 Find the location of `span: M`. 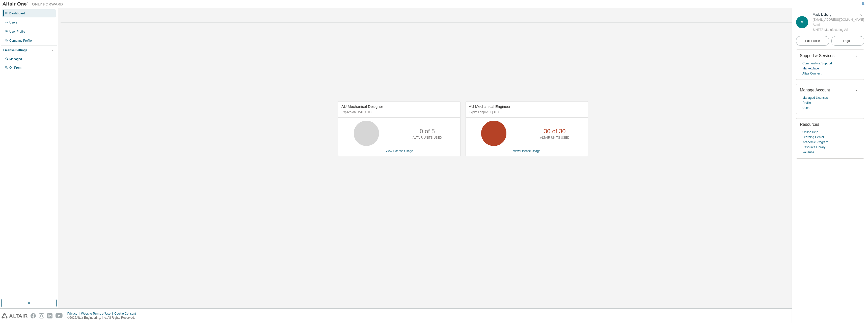

span: M is located at coordinates (802, 22).